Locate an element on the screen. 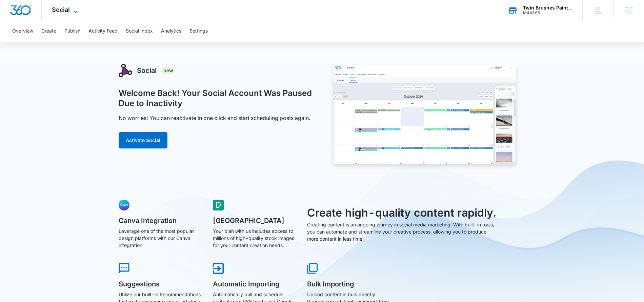 The height and width of the screenshot is (302, 644). h3: Social is located at coordinates (146, 70).